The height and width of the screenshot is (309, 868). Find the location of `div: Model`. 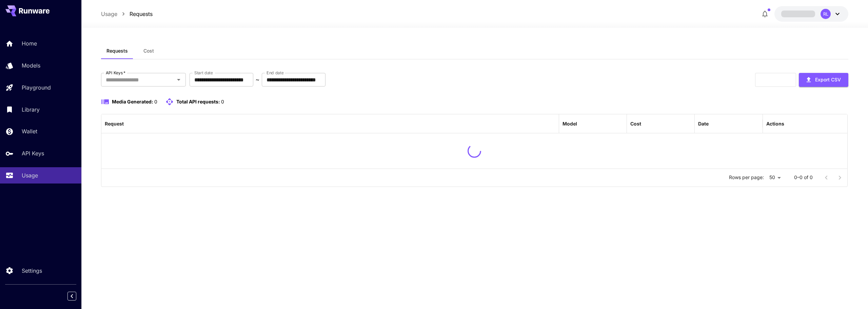

div: Model is located at coordinates (570, 124).